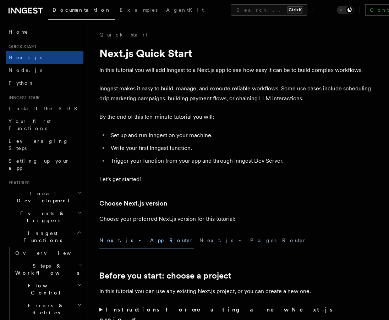 The height and width of the screenshot is (320, 389). I want to click on p: In this tutorial you can use any existing Next.js project, or you can create a new one., so click(238, 291).